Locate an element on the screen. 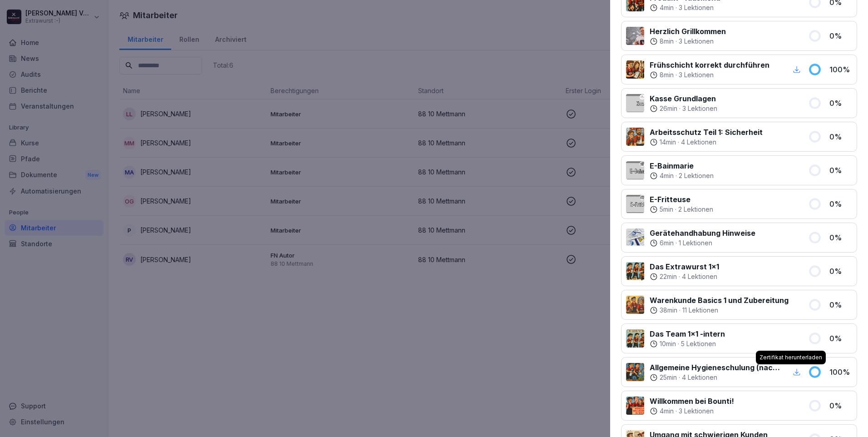 The width and height of the screenshot is (868, 437). p: Willkommen bei Bounti! is located at coordinates (692, 401).